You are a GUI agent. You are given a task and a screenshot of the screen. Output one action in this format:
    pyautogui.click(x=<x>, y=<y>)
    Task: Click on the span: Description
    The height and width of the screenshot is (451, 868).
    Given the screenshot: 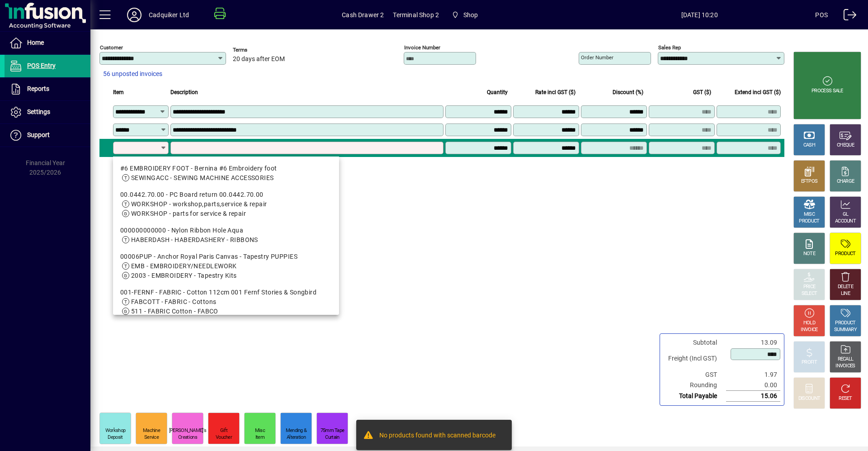 What is the action you would take?
    pyautogui.click(x=184, y=92)
    